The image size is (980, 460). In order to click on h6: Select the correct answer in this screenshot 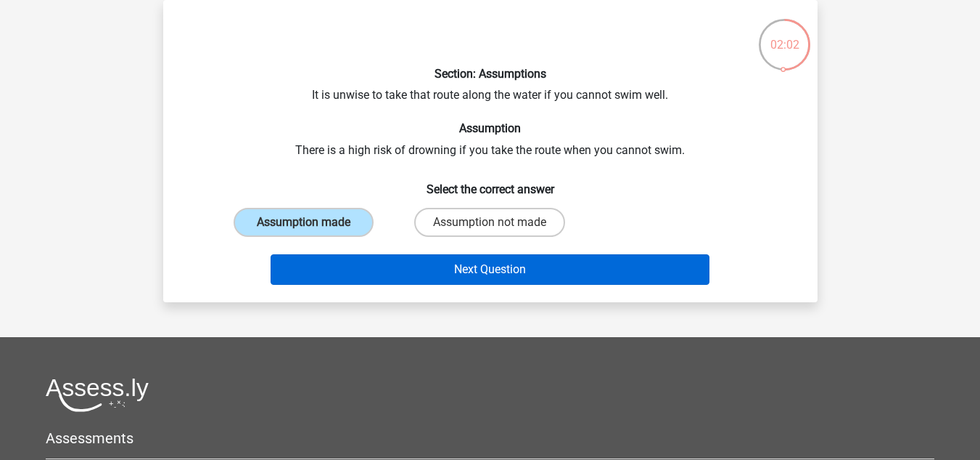, I will do `click(491, 183)`.